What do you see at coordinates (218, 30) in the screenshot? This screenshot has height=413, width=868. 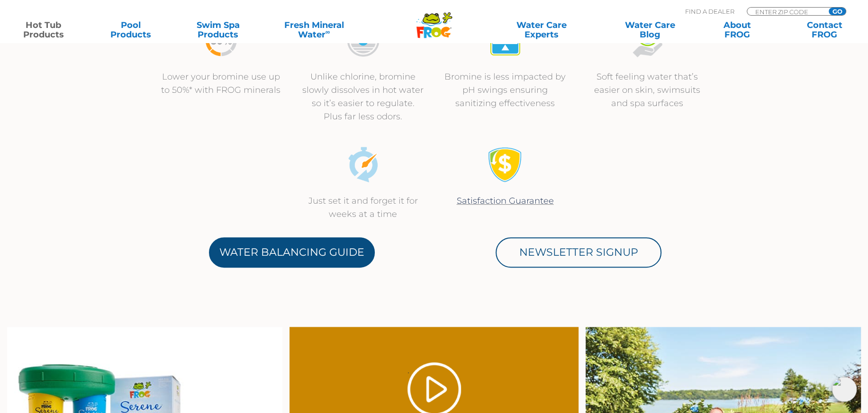 I see `a: Swim SpaProducts` at bounding box center [218, 30].